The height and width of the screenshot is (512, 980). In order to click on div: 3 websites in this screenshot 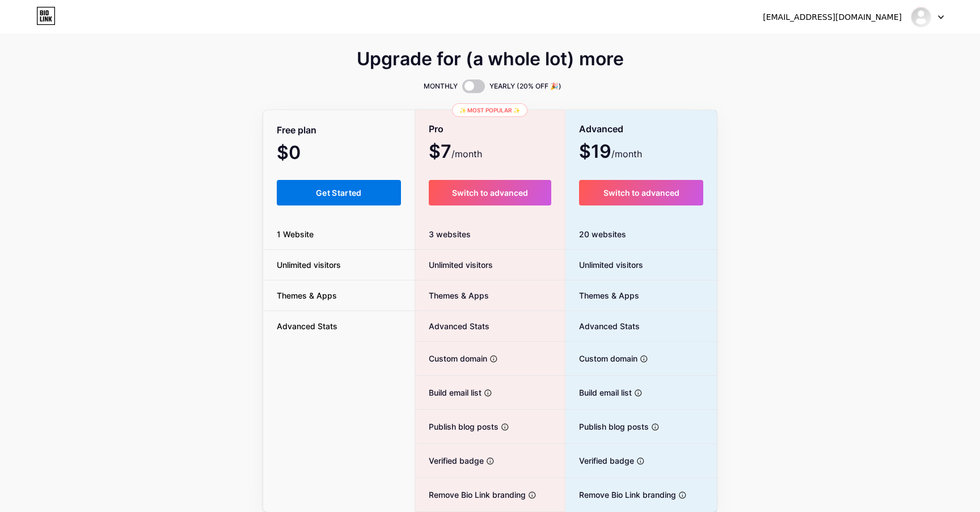, I will do `click(490, 235)`.